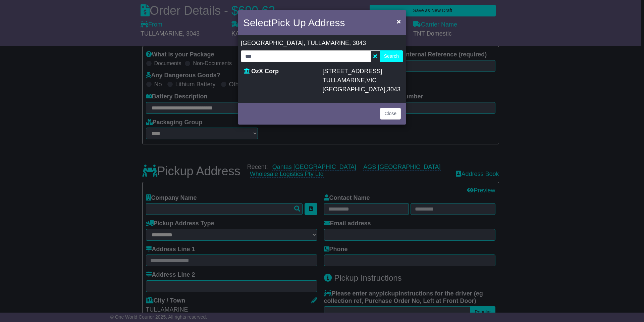 The image size is (644, 322). Describe the element at coordinates (357, 43) in the screenshot. I see `span: , 3043` at that location.